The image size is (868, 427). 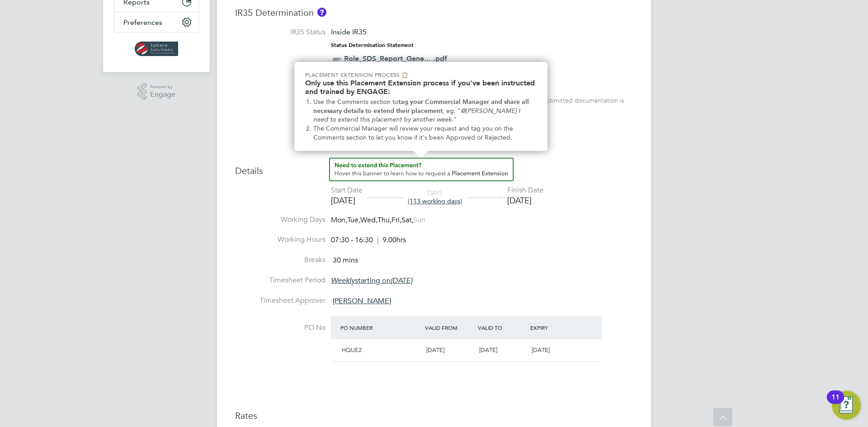 What do you see at coordinates (421, 170) in the screenshot?
I see `button: How to extend a Placement?` at bounding box center [421, 170].